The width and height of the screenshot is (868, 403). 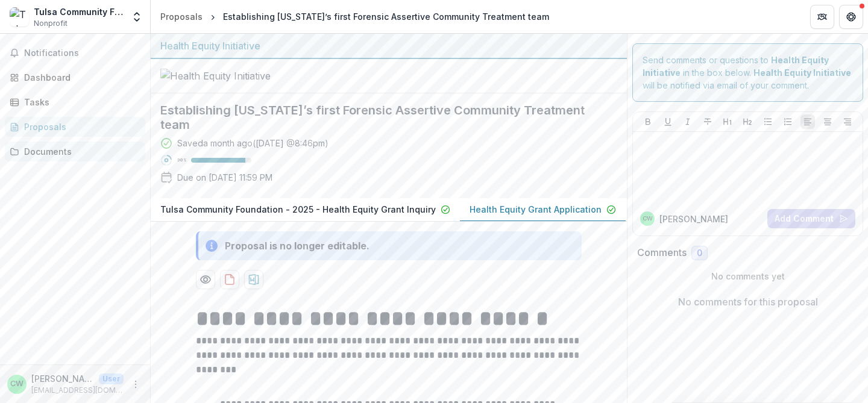 I want to click on img: Health Equity Initiative, so click(x=221, y=76).